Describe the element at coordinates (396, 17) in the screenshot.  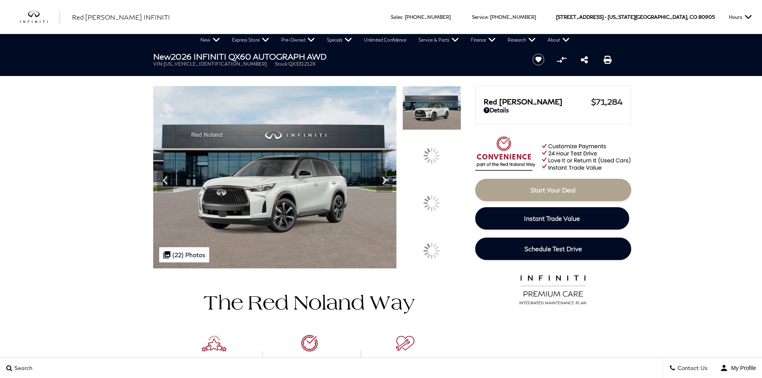
I see `span: Sales` at that location.